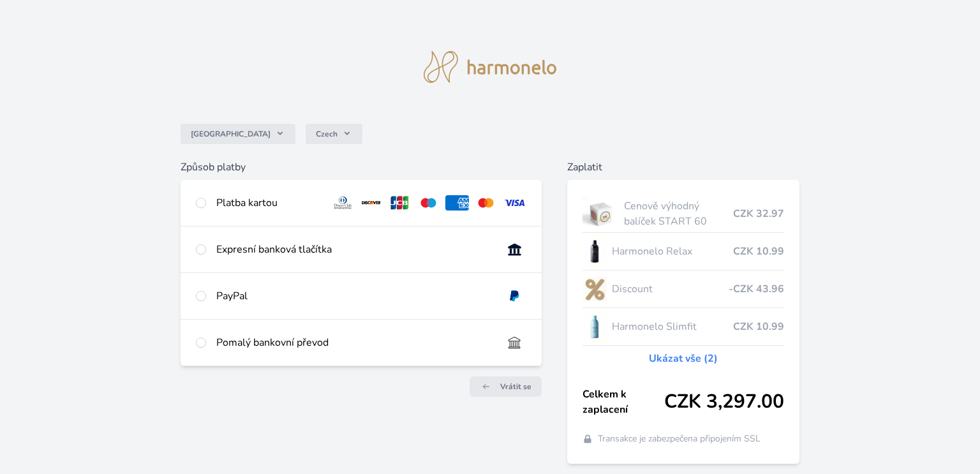 Image resolution: width=980 pixels, height=474 pixels. I want to click on img: amex.svg, so click(457, 203).